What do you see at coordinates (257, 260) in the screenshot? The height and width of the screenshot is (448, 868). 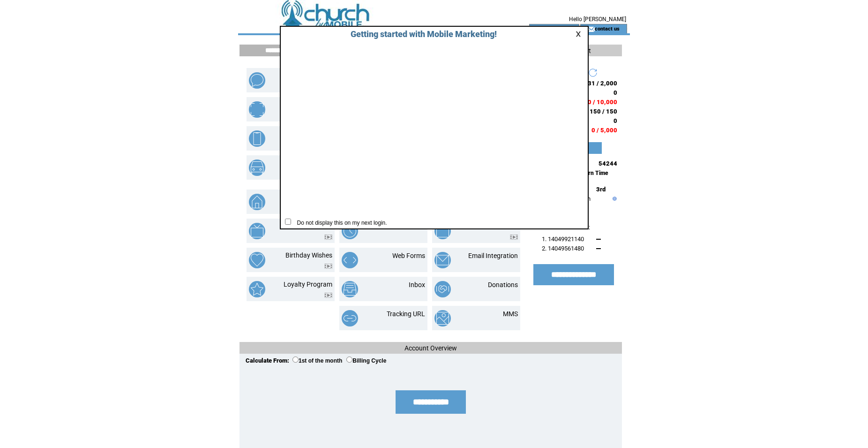 I see `img: birthday-wishes.png` at bounding box center [257, 260].